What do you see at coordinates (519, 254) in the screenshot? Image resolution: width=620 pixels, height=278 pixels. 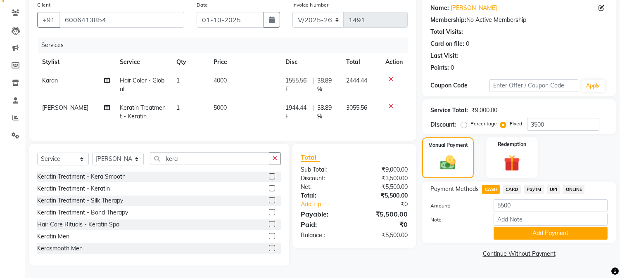 I see `a: Continue Without Payment` at bounding box center [519, 254].